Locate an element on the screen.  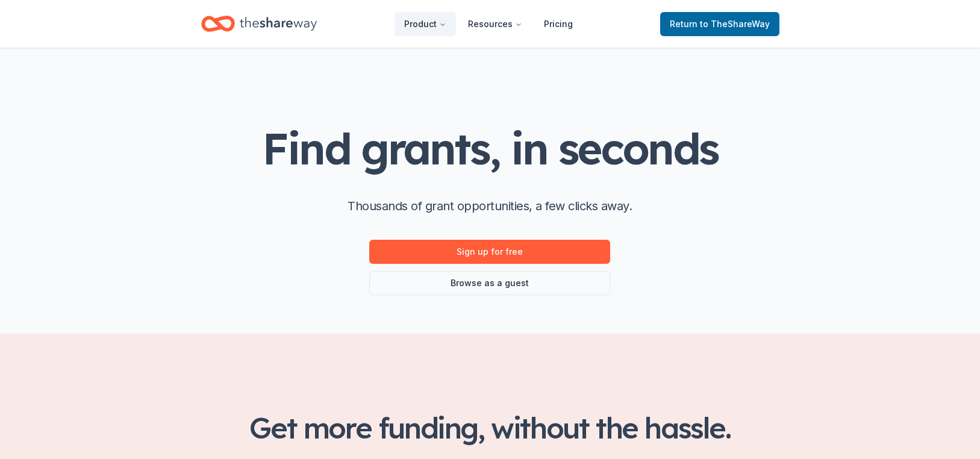
a: Sign up for free is located at coordinates (489, 252).